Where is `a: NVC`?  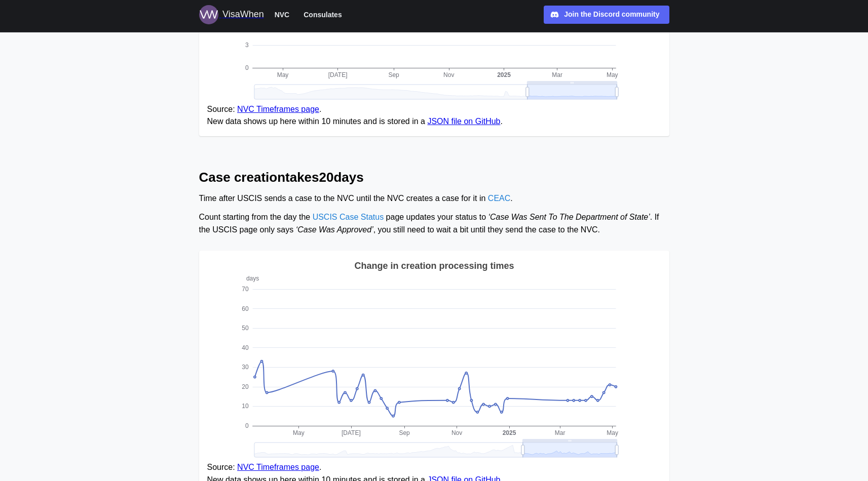 a: NVC is located at coordinates (282, 15).